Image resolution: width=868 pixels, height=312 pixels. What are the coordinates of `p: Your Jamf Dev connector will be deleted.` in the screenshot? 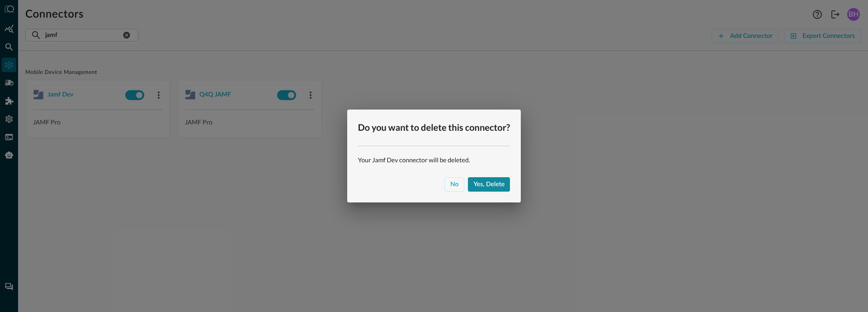 It's located at (434, 160).